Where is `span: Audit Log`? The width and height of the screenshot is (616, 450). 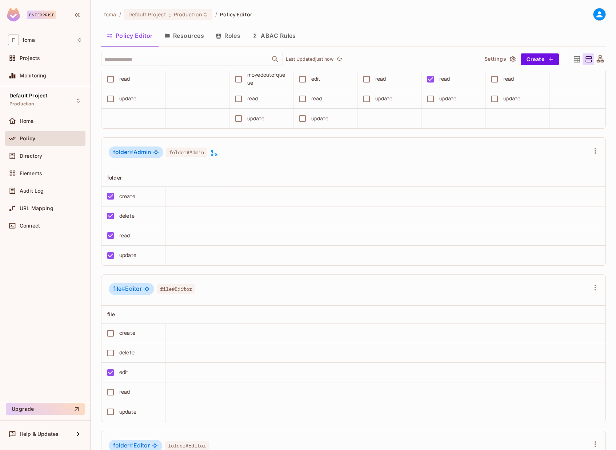
span: Audit Log is located at coordinates (32, 191).